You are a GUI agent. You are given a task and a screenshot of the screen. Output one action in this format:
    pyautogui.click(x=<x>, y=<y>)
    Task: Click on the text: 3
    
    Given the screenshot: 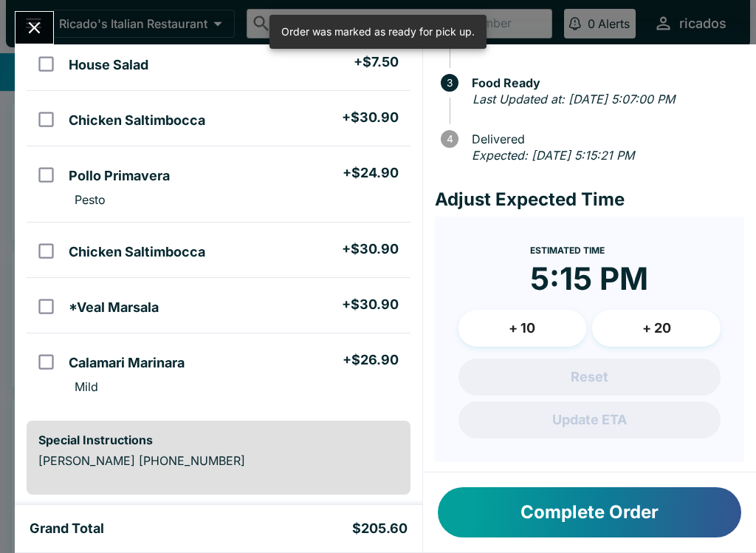 What is the action you would take?
    pyautogui.click(x=449, y=82)
    